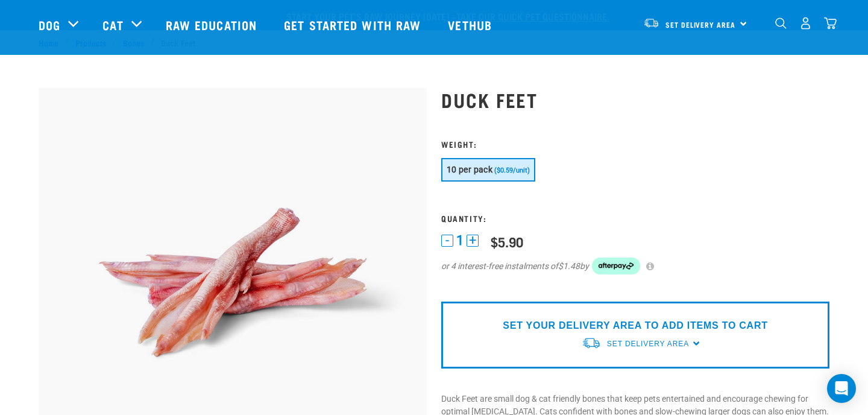  What do you see at coordinates (635, 99) in the screenshot?
I see `h1: Duck Feet` at bounding box center [635, 99].